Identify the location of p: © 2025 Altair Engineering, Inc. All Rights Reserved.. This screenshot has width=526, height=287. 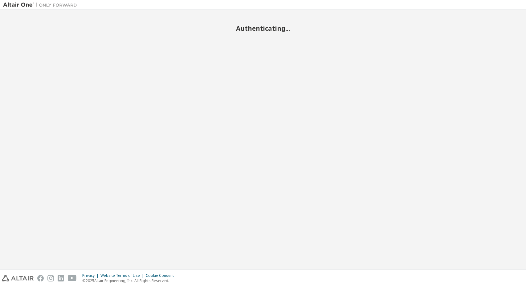
(130, 281).